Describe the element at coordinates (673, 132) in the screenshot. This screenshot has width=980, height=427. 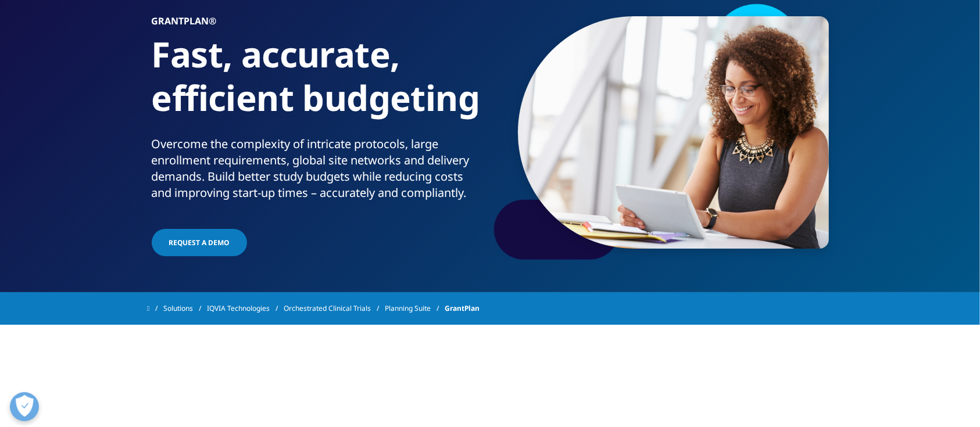
I see `img: 2135_woman-working-with-tablet-in-office.png` at that location.